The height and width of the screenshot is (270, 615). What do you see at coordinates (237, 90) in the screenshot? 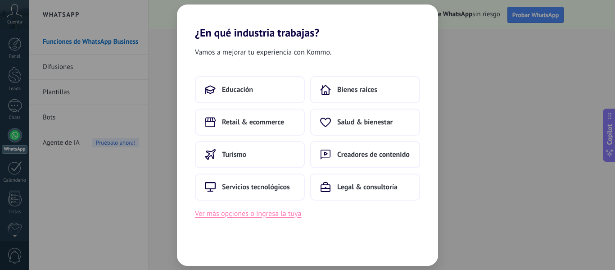
I see `span: Educación` at bounding box center [237, 90].